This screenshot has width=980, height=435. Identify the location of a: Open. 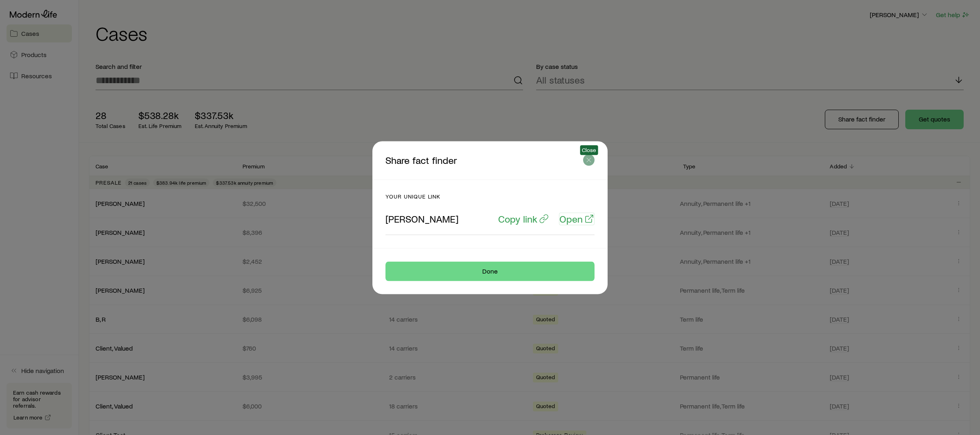
(577, 218).